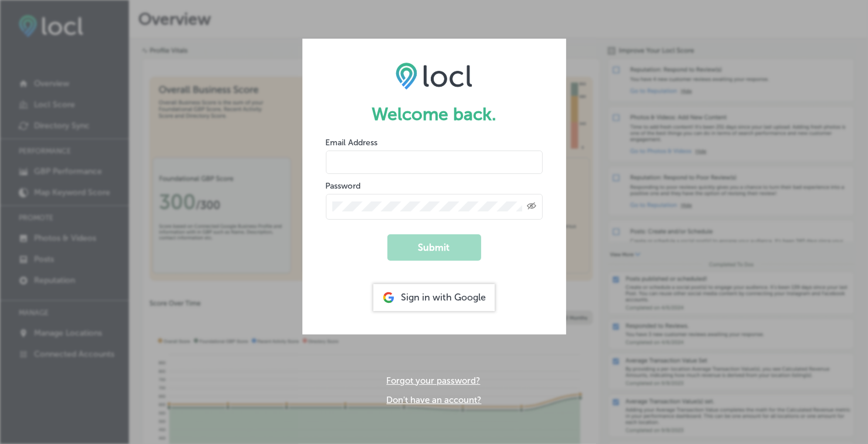 Image resolution: width=868 pixels, height=444 pixels. What do you see at coordinates (352, 142) in the screenshot?
I see `label: Email Address` at bounding box center [352, 142].